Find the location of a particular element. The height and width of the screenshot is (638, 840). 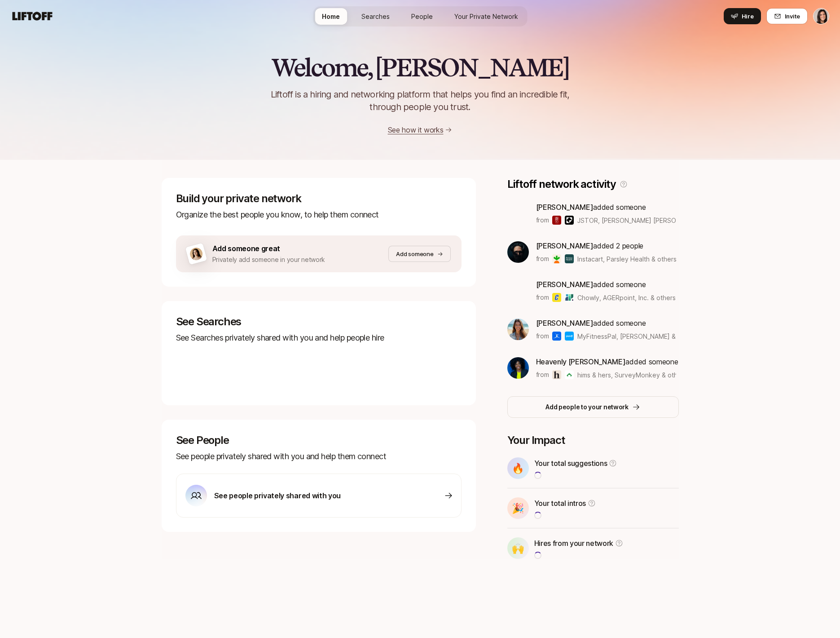

p: Add someone is located at coordinates (414, 253).